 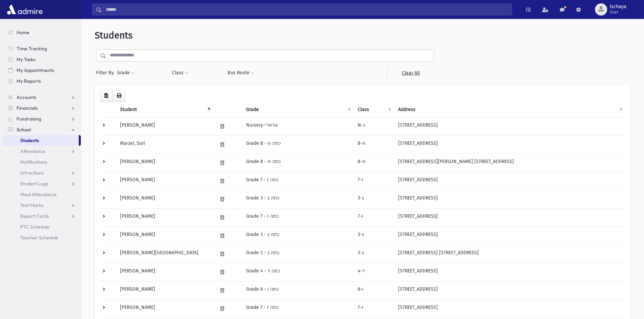 I want to click on th: Grade: activate to sort column ascending, so click(x=298, y=110).